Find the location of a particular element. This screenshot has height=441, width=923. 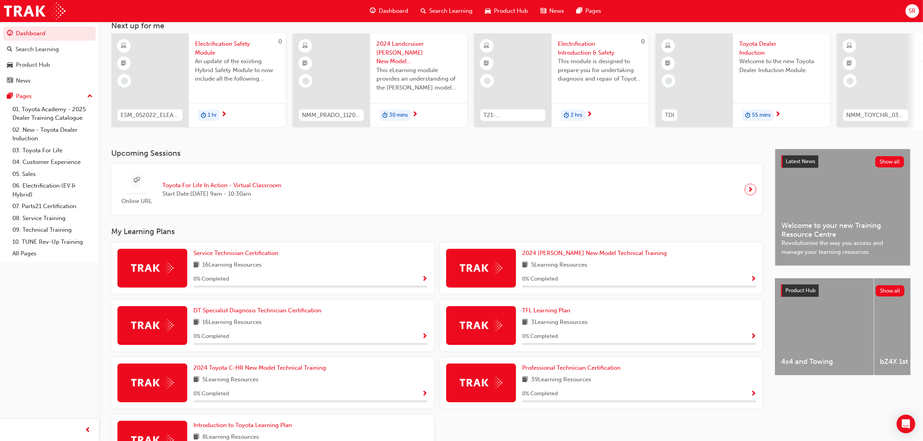

span: prev-icon is located at coordinates (88, 430).